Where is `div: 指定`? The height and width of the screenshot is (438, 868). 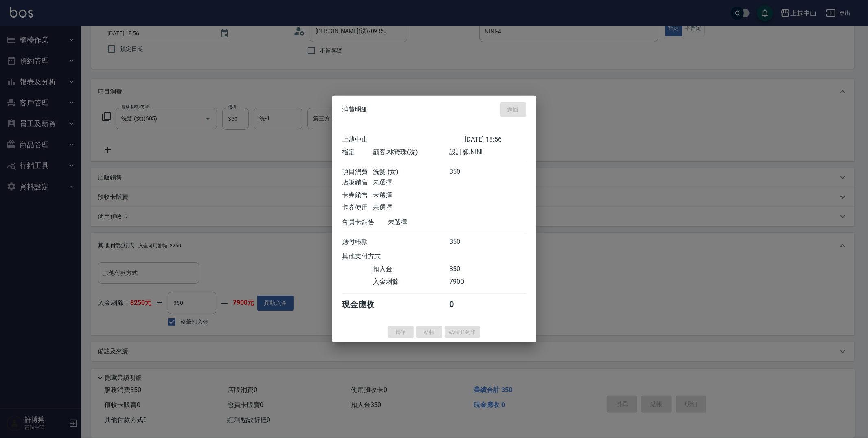 div: 指定 is located at coordinates (358, 152).